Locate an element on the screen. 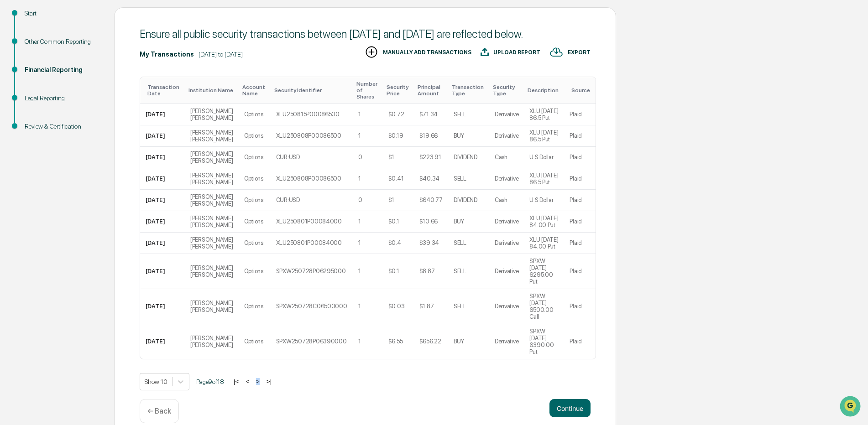  div: $71.34 is located at coordinates (429, 114).